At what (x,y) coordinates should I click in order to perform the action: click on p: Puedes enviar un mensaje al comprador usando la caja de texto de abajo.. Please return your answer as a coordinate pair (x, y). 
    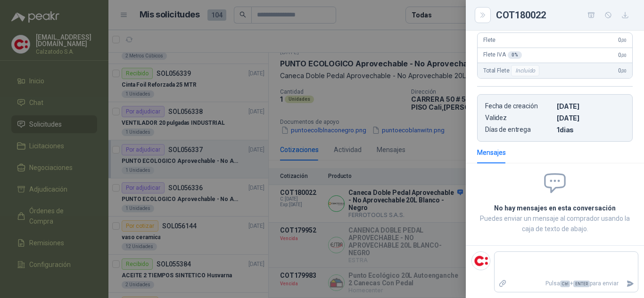
    Looking at the image, I should click on (555, 224).